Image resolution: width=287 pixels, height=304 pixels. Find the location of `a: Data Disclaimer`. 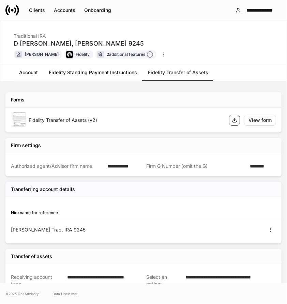

a: Data Disclaimer is located at coordinates (65, 294).